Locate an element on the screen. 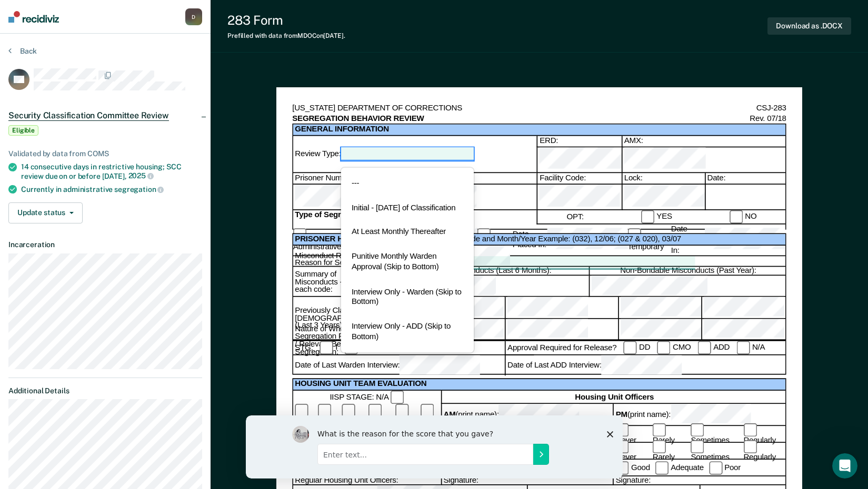  input: CMO is located at coordinates (664, 347).